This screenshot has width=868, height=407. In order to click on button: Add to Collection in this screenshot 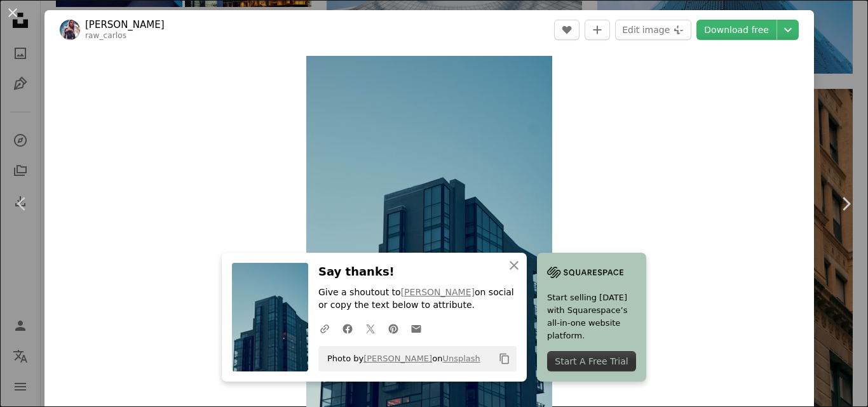, I will do `click(597, 30)`.